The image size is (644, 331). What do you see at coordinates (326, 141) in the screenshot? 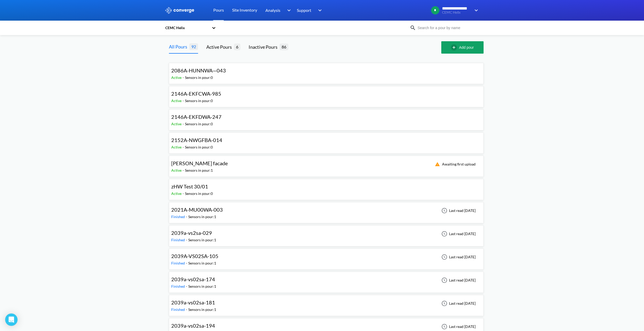
I see `a: 2152A-NWGFBA-014Active-Sensors in pour:0` at bounding box center [326, 141].